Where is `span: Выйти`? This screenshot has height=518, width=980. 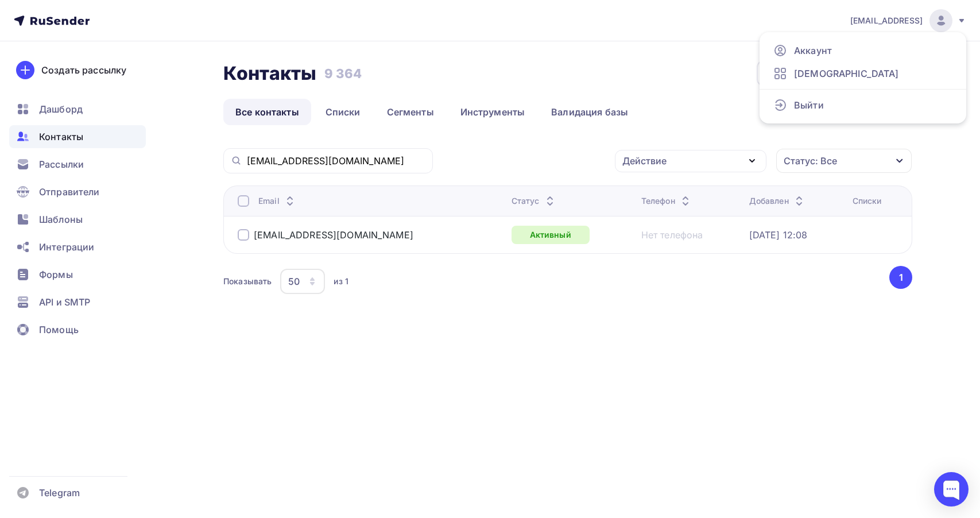
span: Выйти is located at coordinates (809, 105).